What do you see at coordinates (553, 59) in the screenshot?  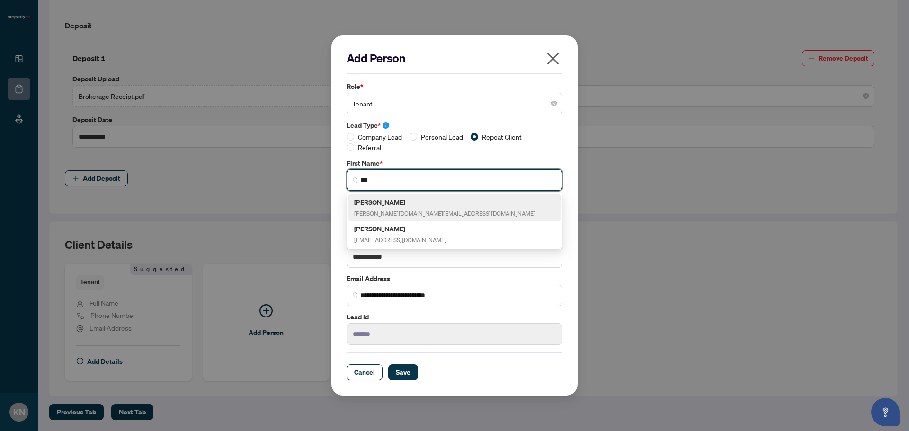 I see `span: close` at bounding box center [553, 59].